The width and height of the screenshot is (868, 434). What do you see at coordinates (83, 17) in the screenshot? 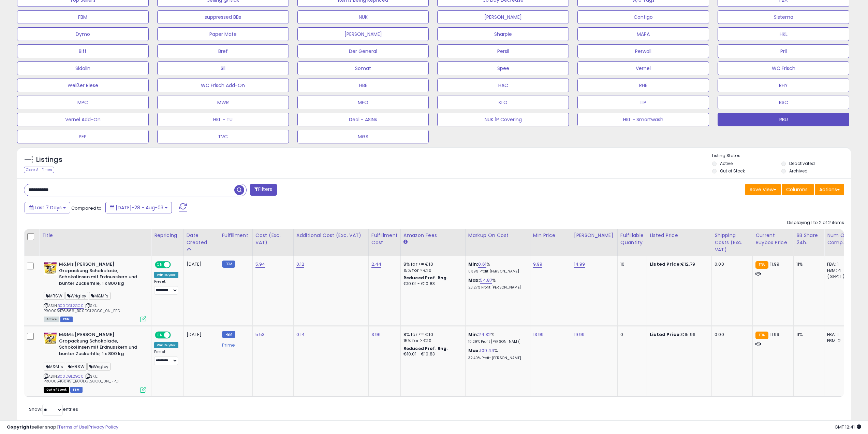
I see `button: FBM` at bounding box center [83, 17].